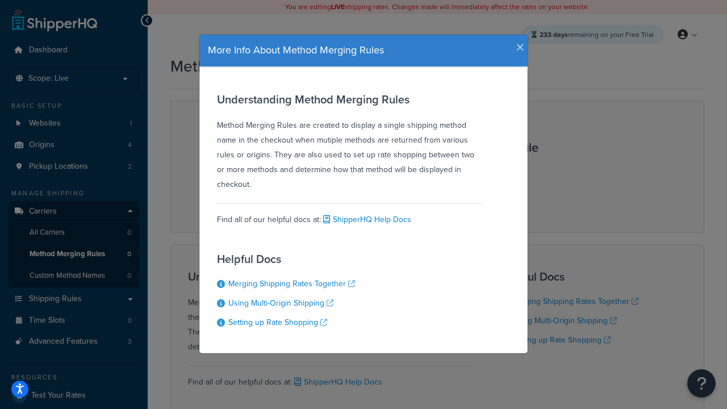 This screenshot has width=727, height=409. What do you see at coordinates (349, 99) in the screenshot?
I see `h3: Understanding Method Merging Rules` at bounding box center [349, 99].